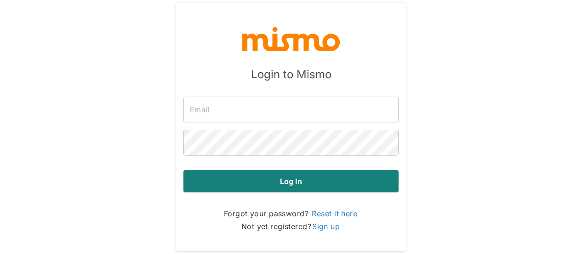  Describe the element at coordinates (334, 213) in the screenshot. I see `a: Reset it here` at that location.